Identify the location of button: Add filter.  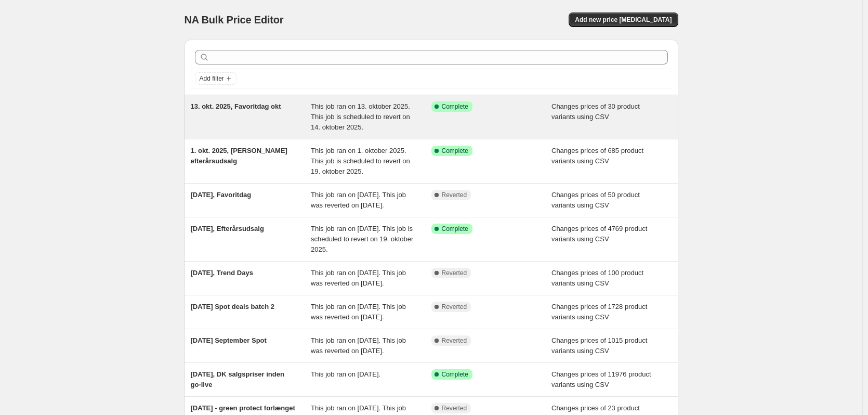
(216, 78).